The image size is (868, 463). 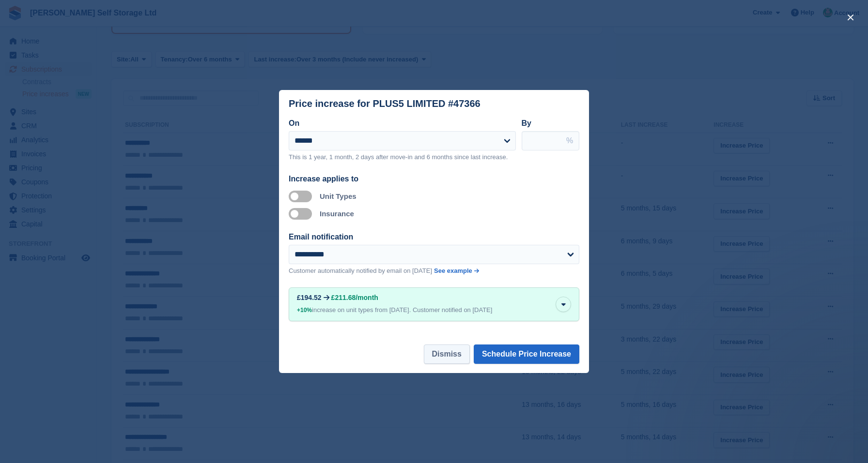 I want to click on span: /month, so click(x=367, y=297).